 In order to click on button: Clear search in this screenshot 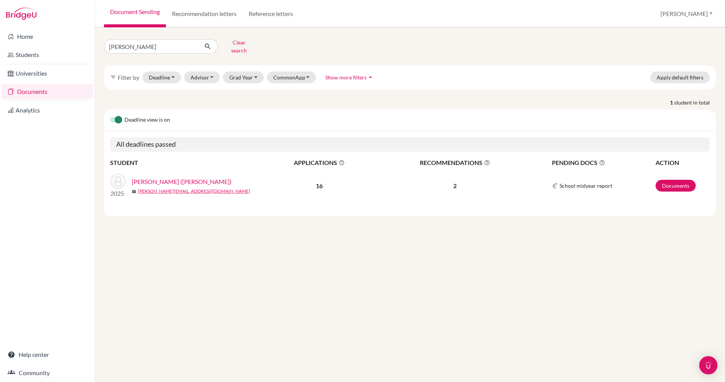, I will do `click(239, 46)`.